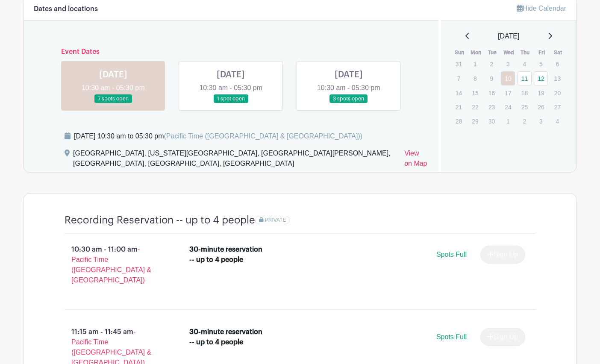  I want to click on h6: Event Dates, so click(231, 52).